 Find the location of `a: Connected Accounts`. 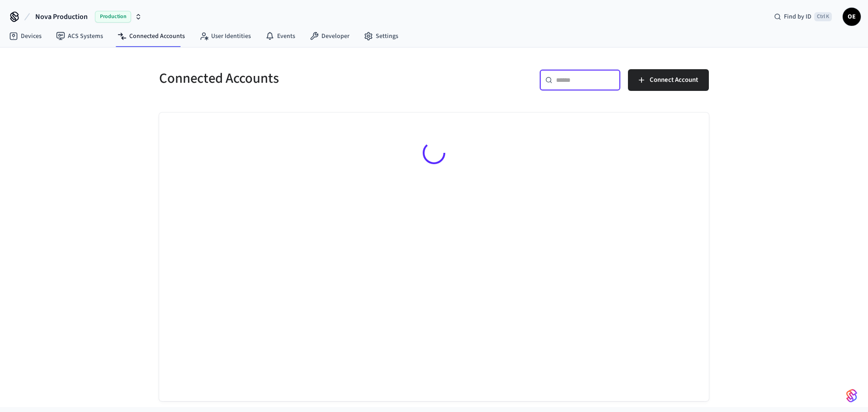

a: Connected Accounts is located at coordinates (151, 36).